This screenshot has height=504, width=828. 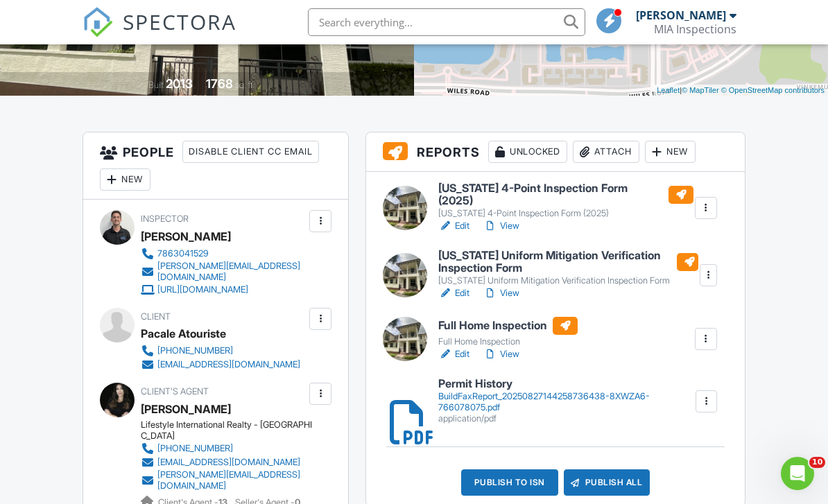 I want to click on a: Leaflet, so click(x=668, y=90).